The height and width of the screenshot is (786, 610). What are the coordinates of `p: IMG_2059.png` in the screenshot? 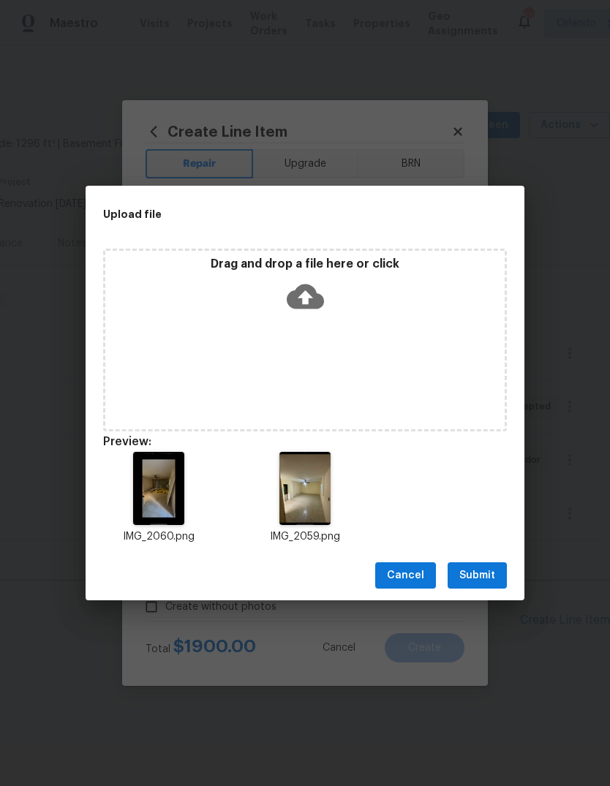 It's located at (305, 537).